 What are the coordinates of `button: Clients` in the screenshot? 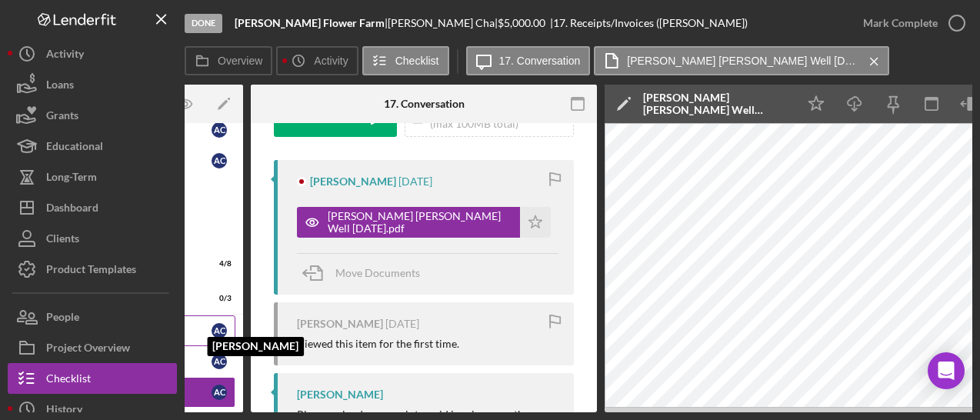 It's located at (92, 238).